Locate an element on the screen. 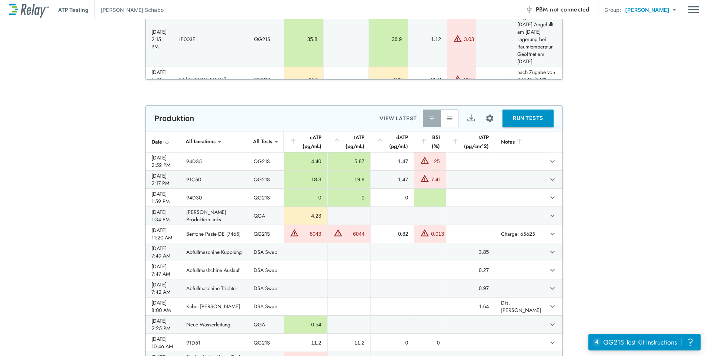 The image size is (708, 356). div: 130 is located at coordinates (388, 80).